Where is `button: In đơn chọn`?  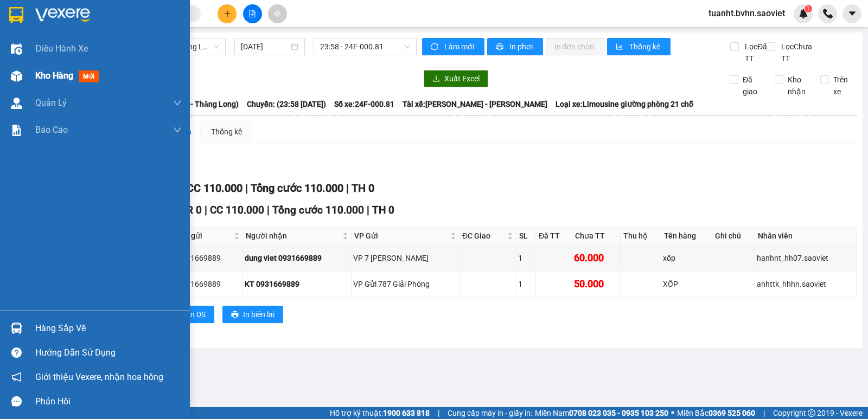 button: In đơn chọn is located at coordinates (575, 47).